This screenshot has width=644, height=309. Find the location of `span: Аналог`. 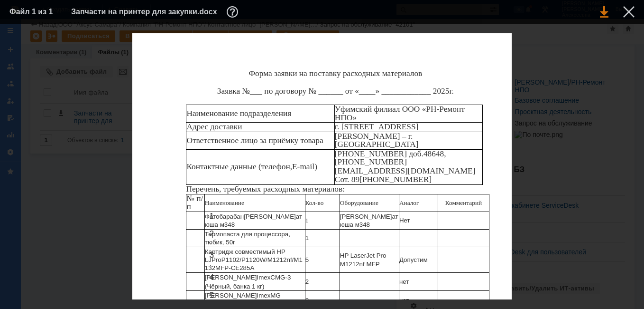

span: Аналог is located at coordinates (410, 202).